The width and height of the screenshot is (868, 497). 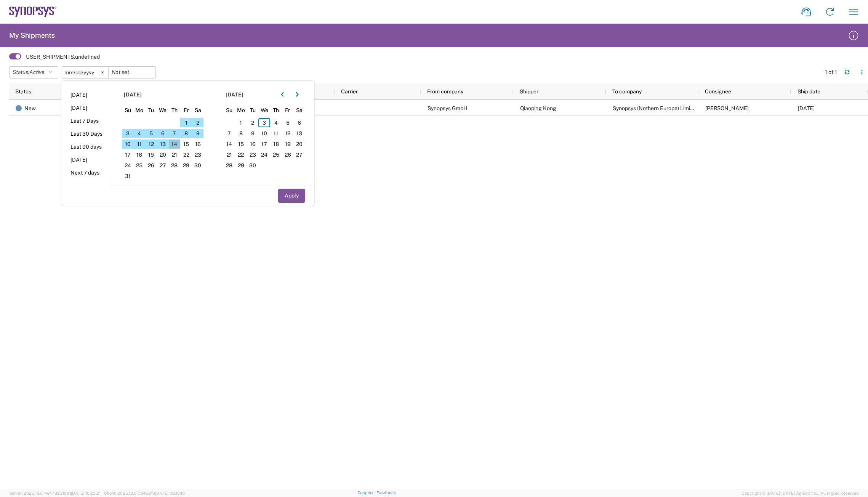 What do you see at coordinates (186, 134) in the screenshot?
I see `span: 8` at bounding box center [186, 134].